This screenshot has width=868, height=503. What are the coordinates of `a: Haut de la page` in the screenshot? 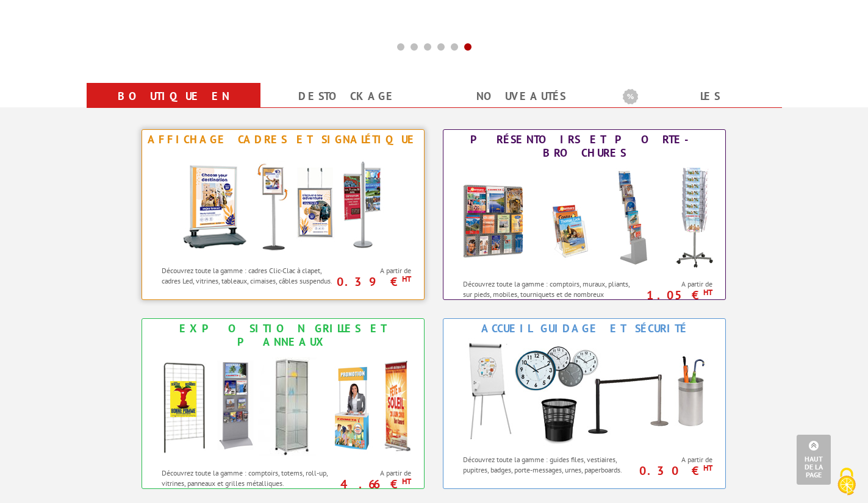 It's located at (813, 460).